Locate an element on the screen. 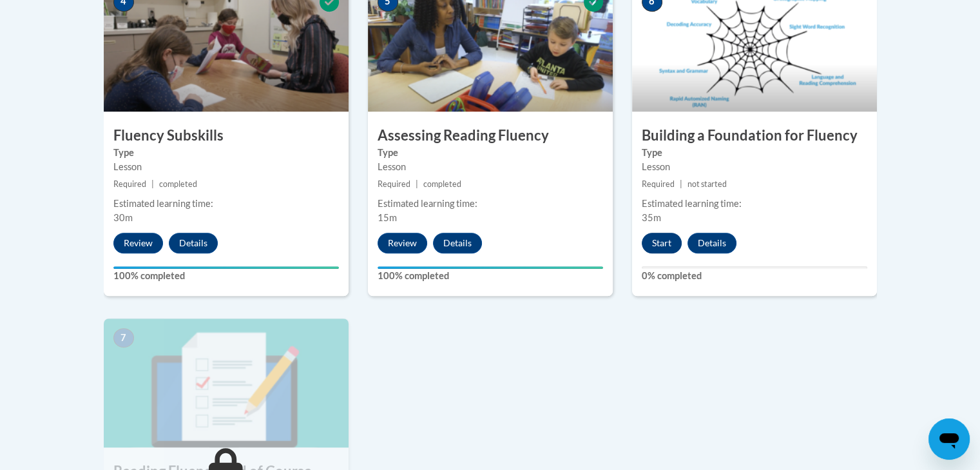 The image size is (980, 470). span: not started is located at coordinates (707, 184).